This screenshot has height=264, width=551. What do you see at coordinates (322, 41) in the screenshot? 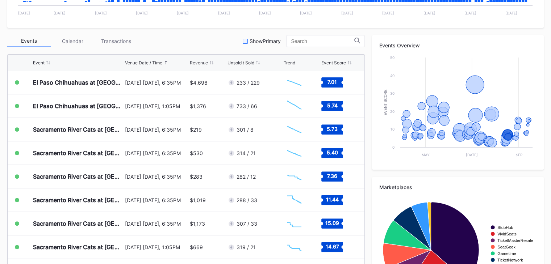
I see `input: Search` at bounding box center [322, 41].